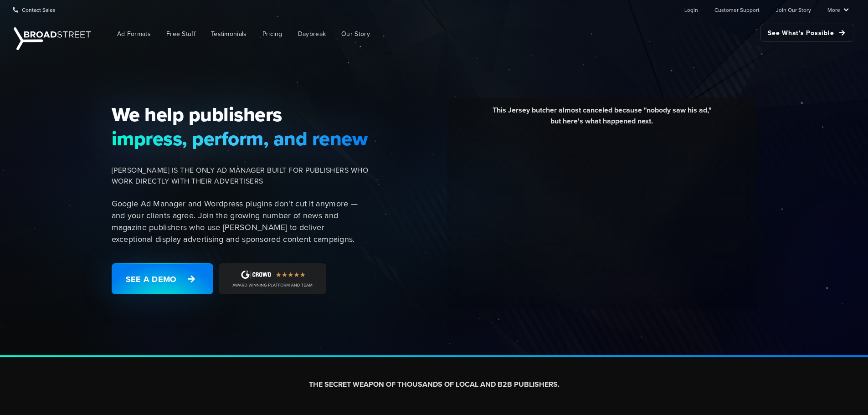 This screenshot has width=868, height=415. Describe the element at coordinates (162, 279) in the screenshot. I see `a: See a Demo` at that location.